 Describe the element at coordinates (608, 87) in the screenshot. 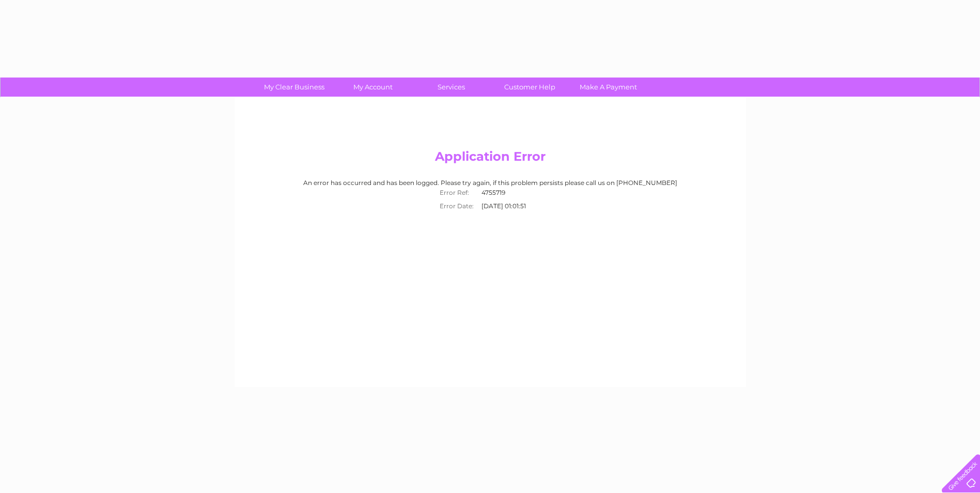

I see `a: Make A Payment` at that location.